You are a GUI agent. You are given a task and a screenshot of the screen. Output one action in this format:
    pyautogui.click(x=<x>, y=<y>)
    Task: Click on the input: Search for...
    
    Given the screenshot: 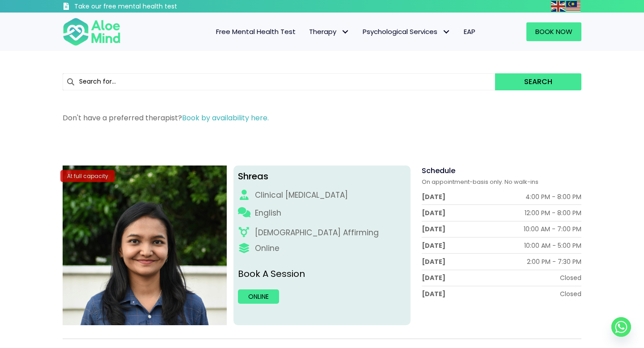 What is the action you would take?
    pyautogui.click(x=279, y=82)
    